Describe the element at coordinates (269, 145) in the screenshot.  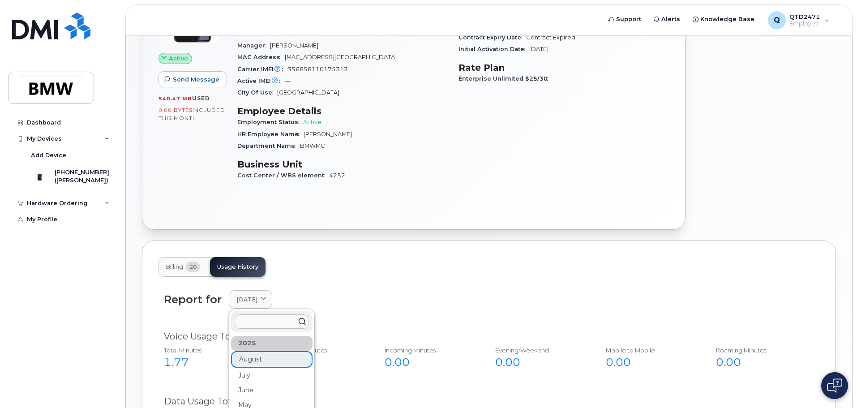
I see `span: Department Name` at that location.